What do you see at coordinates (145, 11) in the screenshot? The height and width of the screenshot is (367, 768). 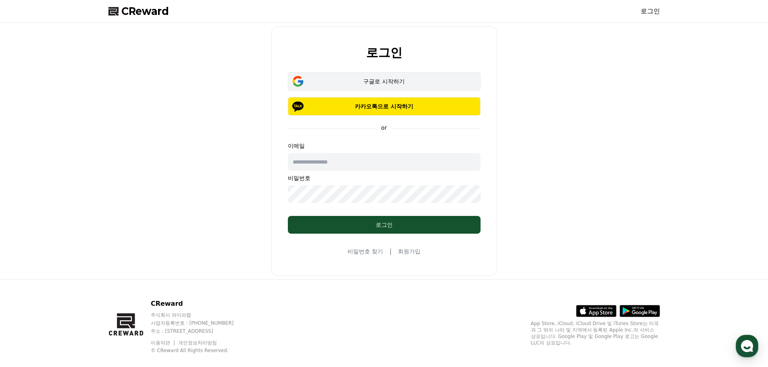 I see `span: CReward` at bounding box center [145, 11].